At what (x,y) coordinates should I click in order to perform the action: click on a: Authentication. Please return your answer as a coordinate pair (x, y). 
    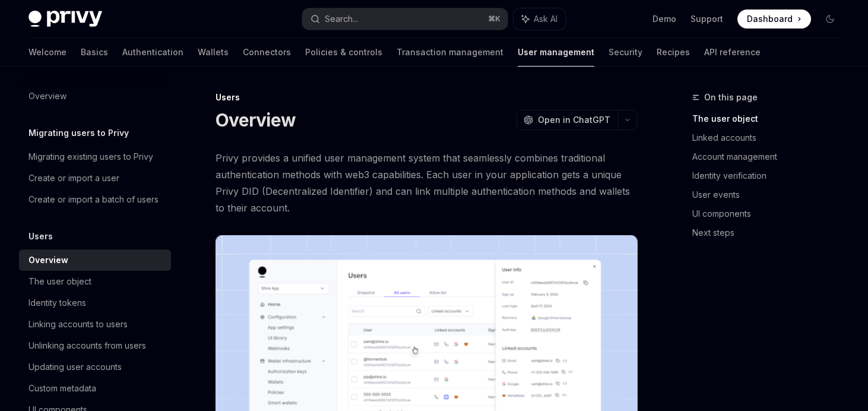
    Looking at the image, I should click on (153, 53).